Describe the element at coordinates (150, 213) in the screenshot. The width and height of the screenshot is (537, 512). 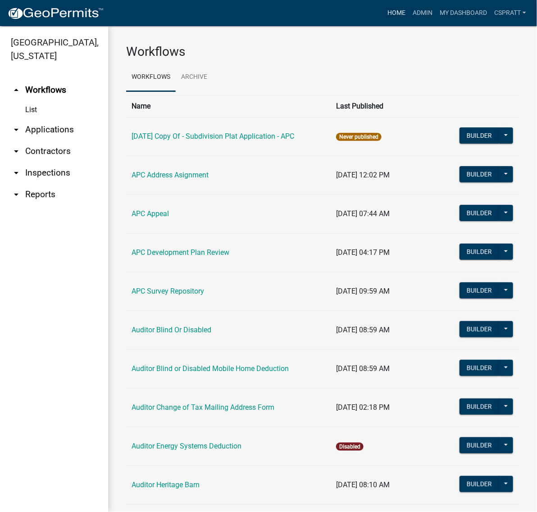
I see `a: APC Appeal` at that location.